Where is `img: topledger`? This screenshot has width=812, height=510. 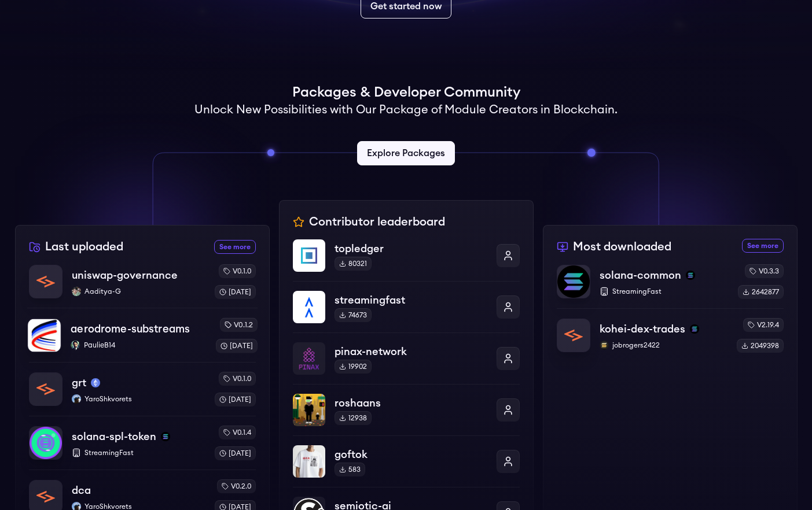
img: topledger is located at coordinates (309, 255).